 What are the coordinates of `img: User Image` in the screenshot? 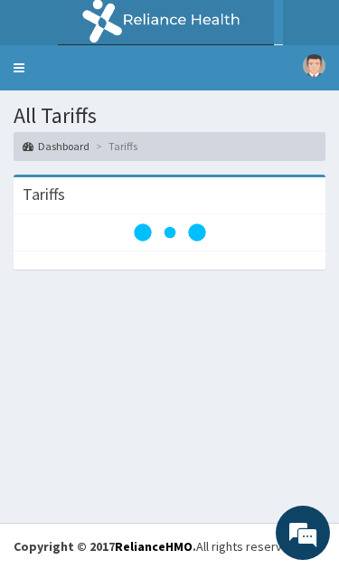 It's located at (314, 65).